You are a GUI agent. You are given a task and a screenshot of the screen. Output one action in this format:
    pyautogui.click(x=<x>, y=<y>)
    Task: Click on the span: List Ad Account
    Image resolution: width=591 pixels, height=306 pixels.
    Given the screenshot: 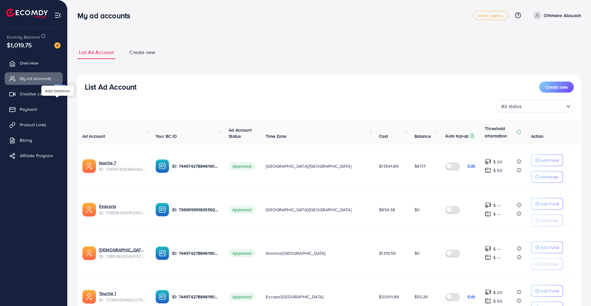 What is the action you would take?
    pyautogui.click(x=96, y=52)
    